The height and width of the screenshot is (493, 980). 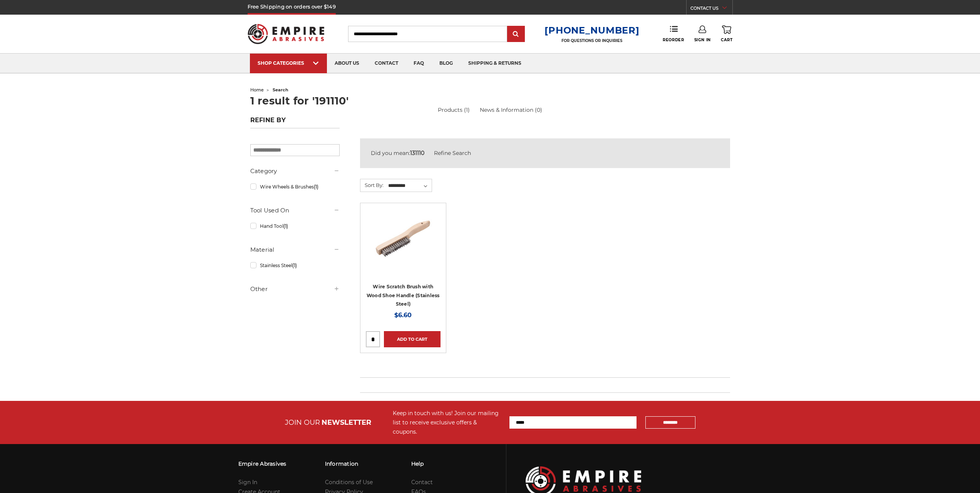 What do you see at coordinates (495, 63) in the screenshot?
I see `a: shipping & returns` at bounding box center [495, 63].